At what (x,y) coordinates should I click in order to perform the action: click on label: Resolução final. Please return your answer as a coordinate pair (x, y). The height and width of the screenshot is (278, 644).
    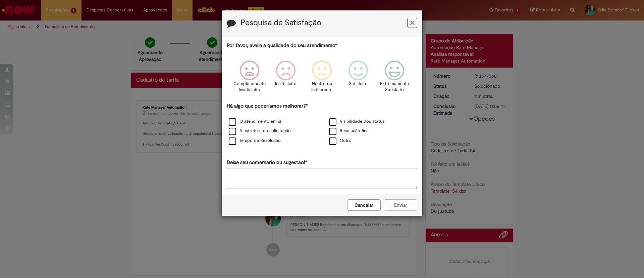
    Looking at the image, I should click on (349, 131).